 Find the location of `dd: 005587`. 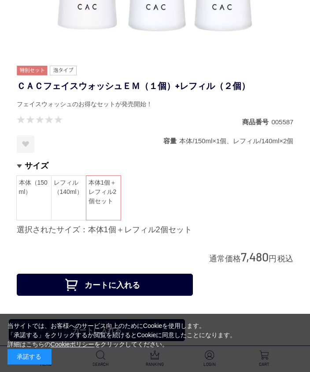

dd: 005587 is located at coordinates (282, 122).